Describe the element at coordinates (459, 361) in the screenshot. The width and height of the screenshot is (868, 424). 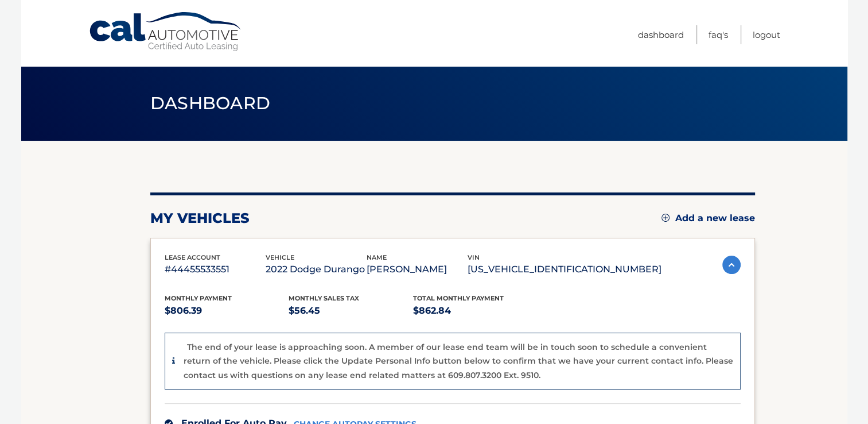
I see `p: The end of your lease is approaching soon. A member of our lease end team will be in touch soon t...` at that location.